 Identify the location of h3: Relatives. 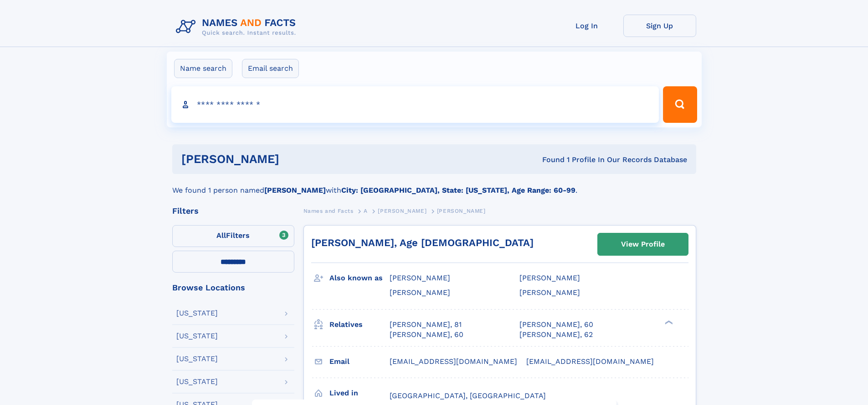
(360, 325).